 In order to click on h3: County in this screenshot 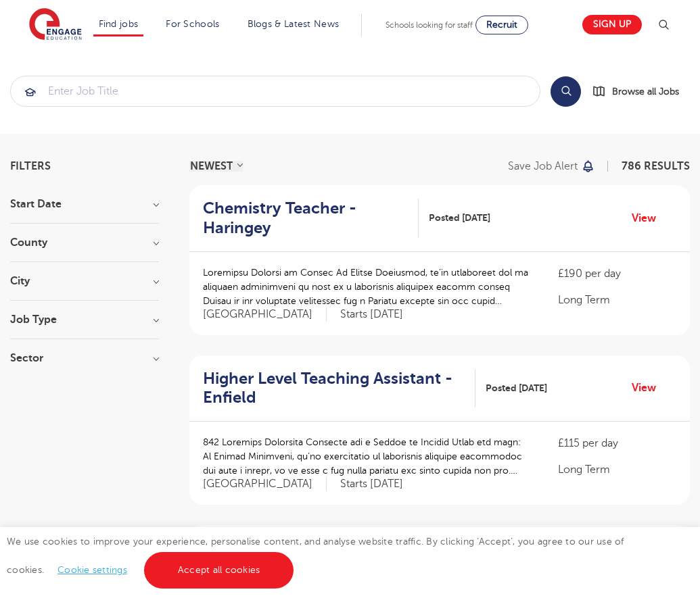, I will do `click(85, 242)`.